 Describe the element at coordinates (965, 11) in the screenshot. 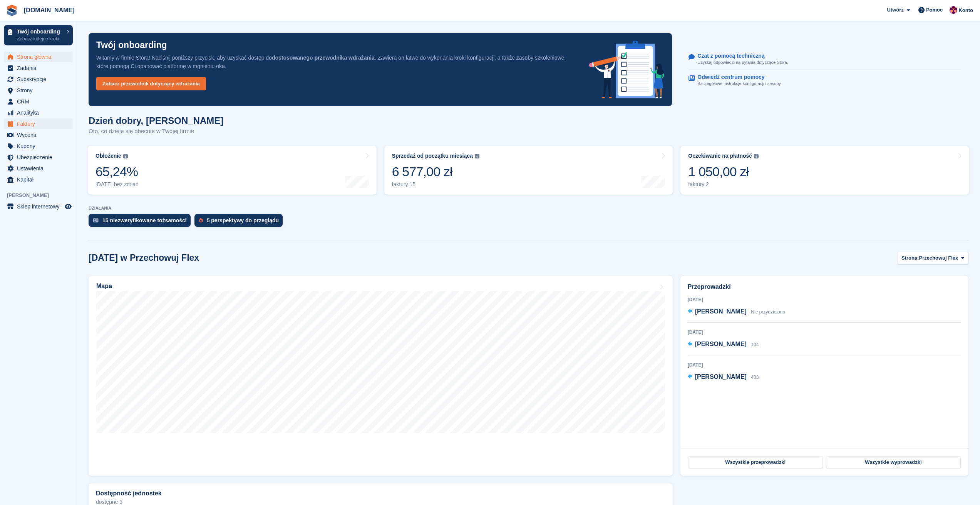

I see `span: Konto` at that location.